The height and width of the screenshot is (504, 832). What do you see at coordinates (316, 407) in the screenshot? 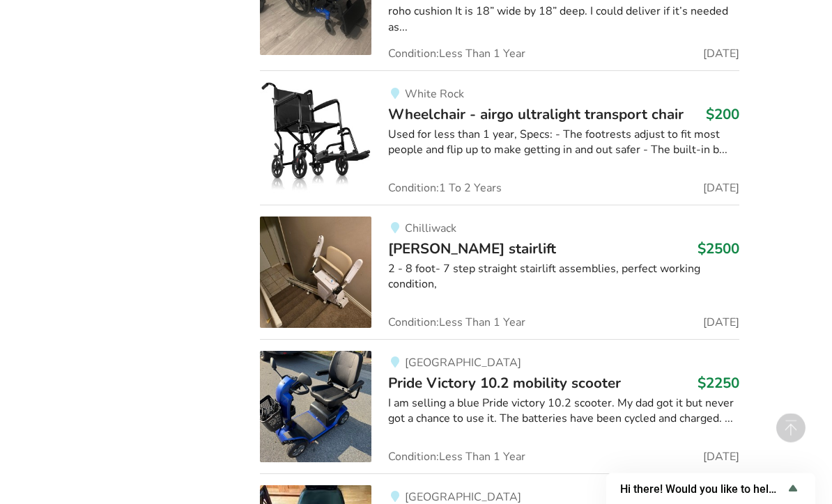
I see `img: mobility-pride victory 10.2 mobility scooter` at bounding box center [316, 407].